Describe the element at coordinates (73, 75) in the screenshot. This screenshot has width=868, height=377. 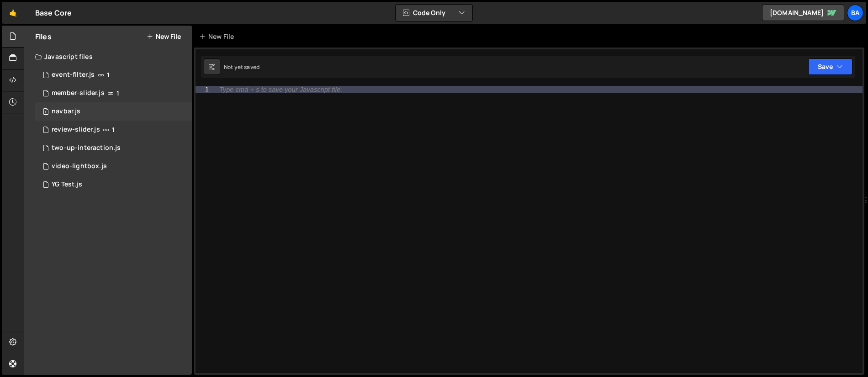
I see `div: event-filter.js` at that location.